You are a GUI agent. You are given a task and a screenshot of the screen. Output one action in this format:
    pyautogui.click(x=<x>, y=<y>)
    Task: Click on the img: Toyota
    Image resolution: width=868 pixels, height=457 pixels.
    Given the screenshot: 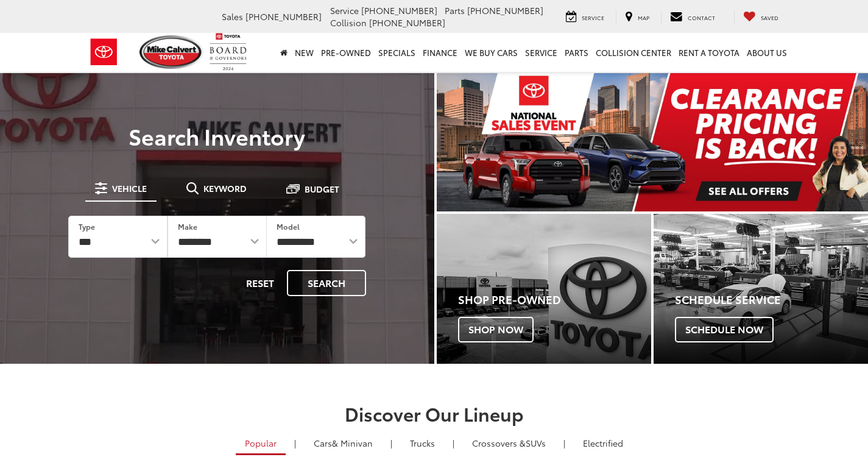 What is the action you would take?
    pyautogui.click(x=104, y=52)
    